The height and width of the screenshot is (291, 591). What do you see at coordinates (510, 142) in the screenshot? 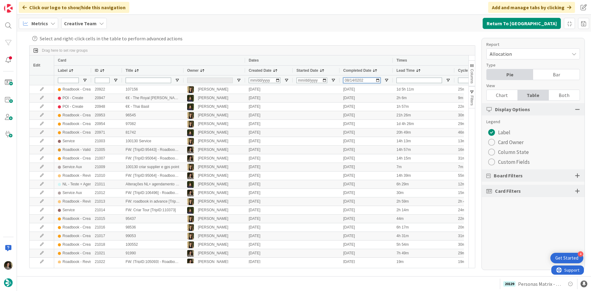
I see `span: Card Owner` at bounding box center [510, 142].